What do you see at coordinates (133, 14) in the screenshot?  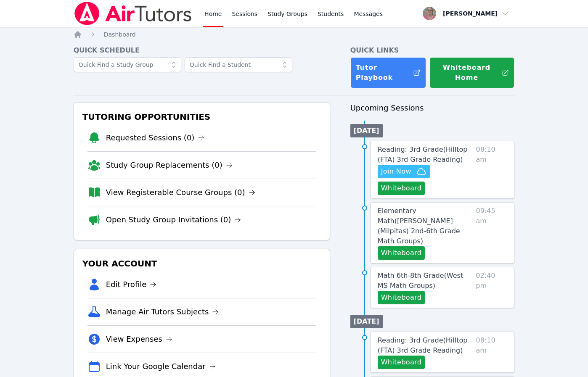 I see `img: Air Tutors` at bounding box center [133, 14].